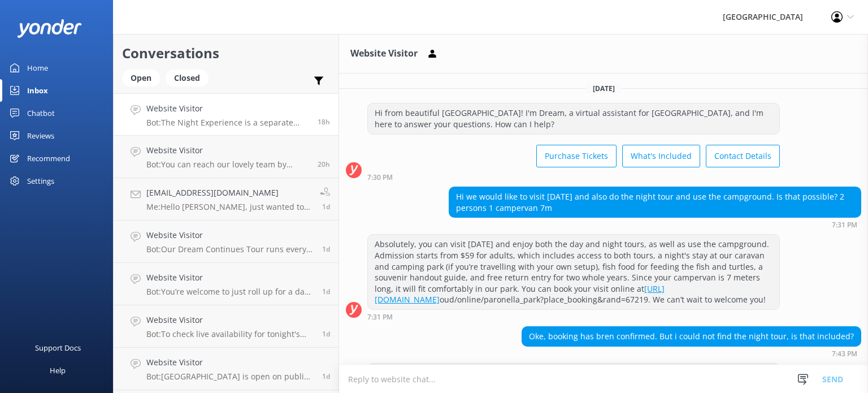 This screenshot has height=393, width=868. What do you see at coordinates (141, 78) in the screenshot?
I see `div: Open` at bounding box center [141, 78].